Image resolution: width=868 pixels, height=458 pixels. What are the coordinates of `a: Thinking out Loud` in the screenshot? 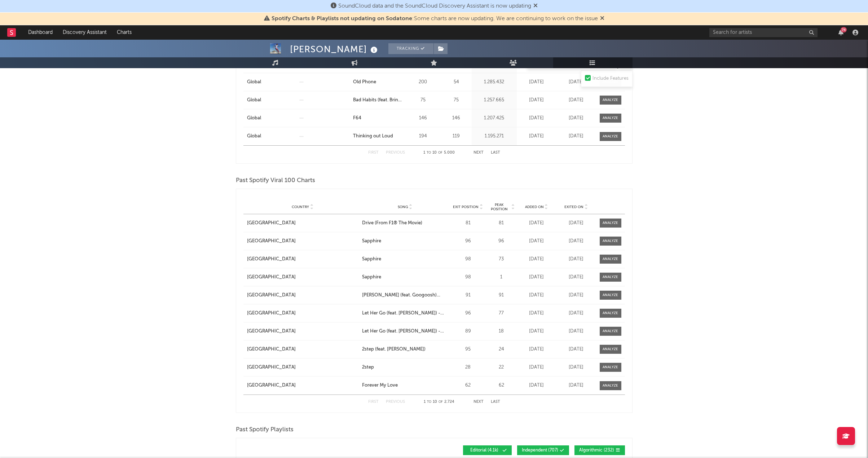 It's located at (378, 136).